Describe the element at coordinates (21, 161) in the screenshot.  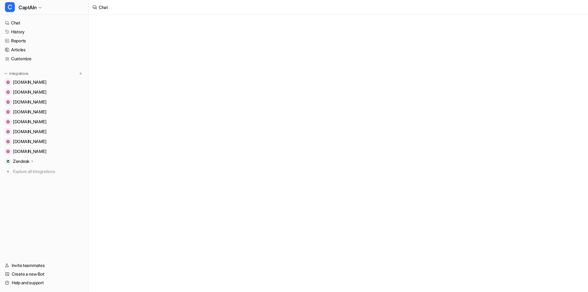
I see `p: Zendesk` at that location.